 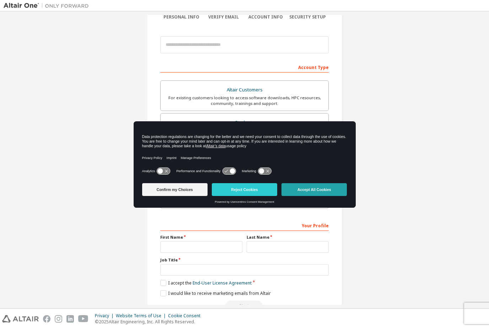 What do you see at coordinates (245, 225) in the screenshot?
I see `div: Your Profile` at bounding box center [245, 225].